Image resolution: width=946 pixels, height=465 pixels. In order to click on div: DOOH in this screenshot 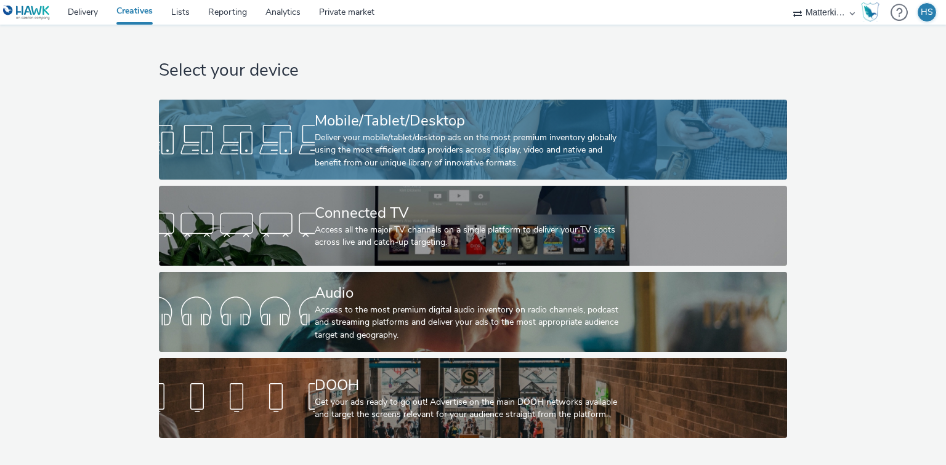, I will do `click(470, 385)`.